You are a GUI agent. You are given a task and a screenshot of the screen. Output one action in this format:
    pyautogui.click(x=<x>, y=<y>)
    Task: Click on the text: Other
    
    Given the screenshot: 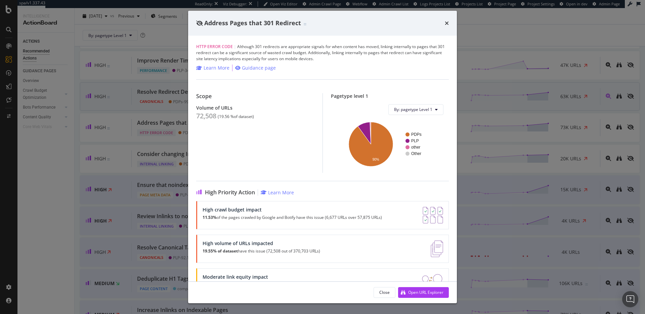 What is the action you would take?
    pyautogui.click(x=416, y=154)
    